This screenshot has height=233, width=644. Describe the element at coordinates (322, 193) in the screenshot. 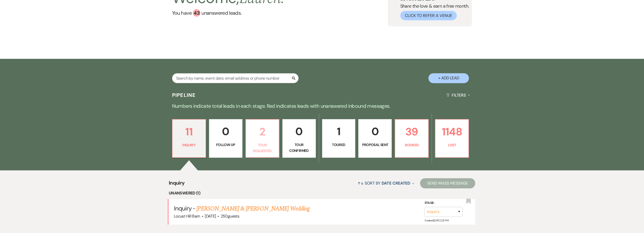

I see `li: Unanswered (1)` at that location.